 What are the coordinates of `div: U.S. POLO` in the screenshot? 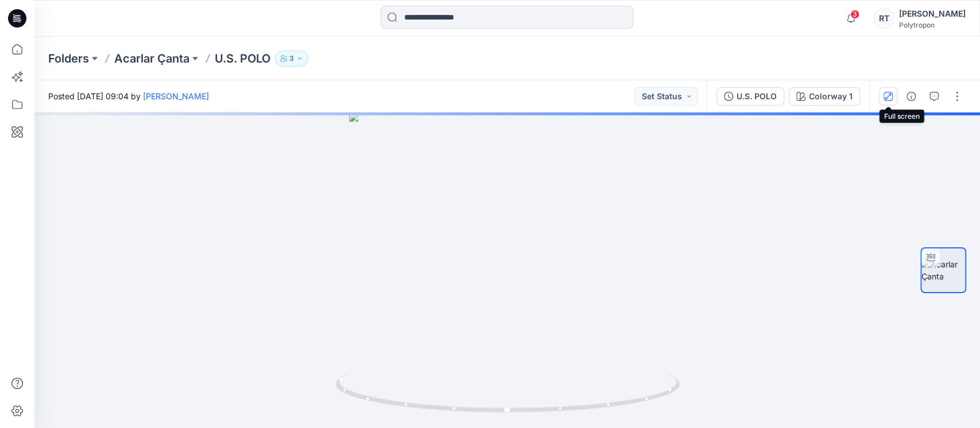 It's located at (757, 97).